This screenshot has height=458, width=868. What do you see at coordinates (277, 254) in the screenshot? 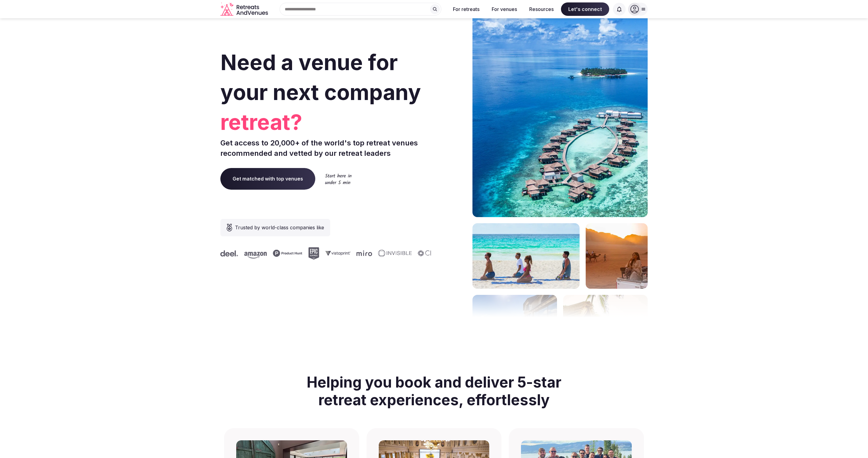
I see `svg: Epic Games company logo` at bounding box center [277, 254].